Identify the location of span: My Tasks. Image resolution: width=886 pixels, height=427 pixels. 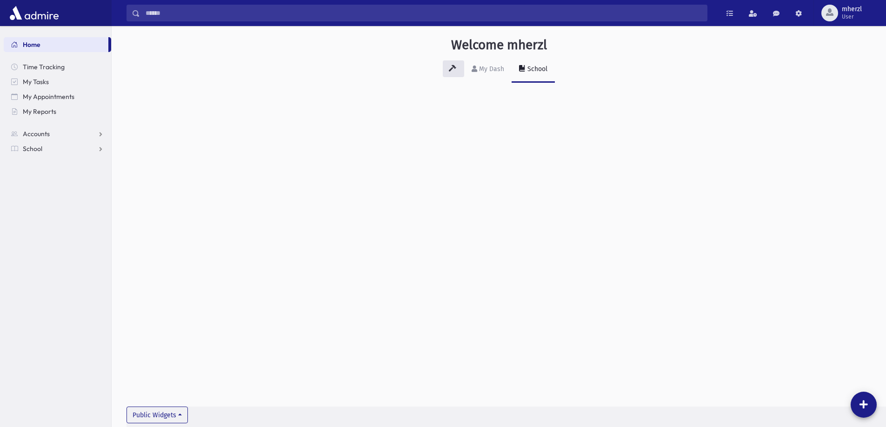
(36, 82).